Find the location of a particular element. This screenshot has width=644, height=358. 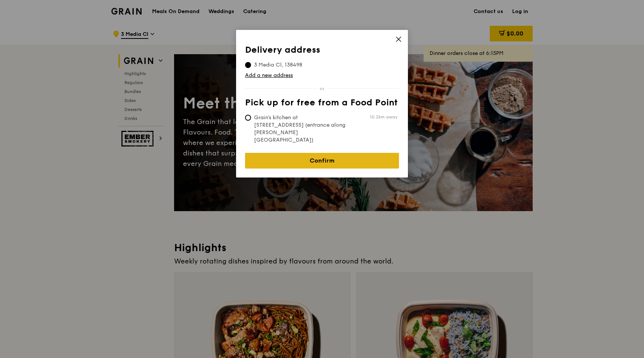

span: 10.2km away is located at coordinates (384, 117).